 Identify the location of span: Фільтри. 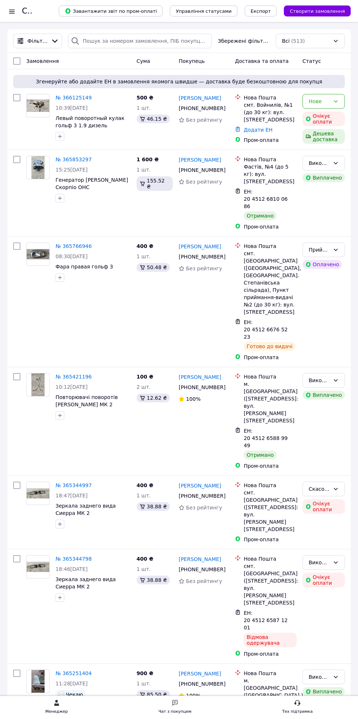
(38, 41).